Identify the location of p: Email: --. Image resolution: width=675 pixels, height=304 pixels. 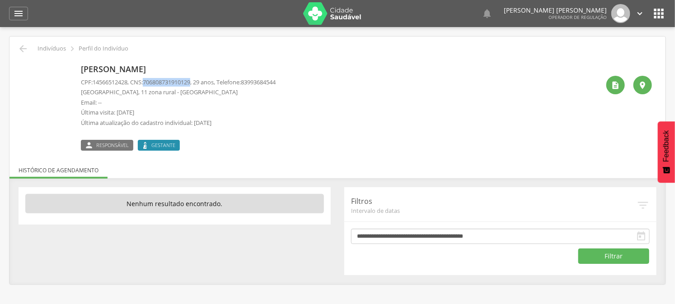
(178, 103).